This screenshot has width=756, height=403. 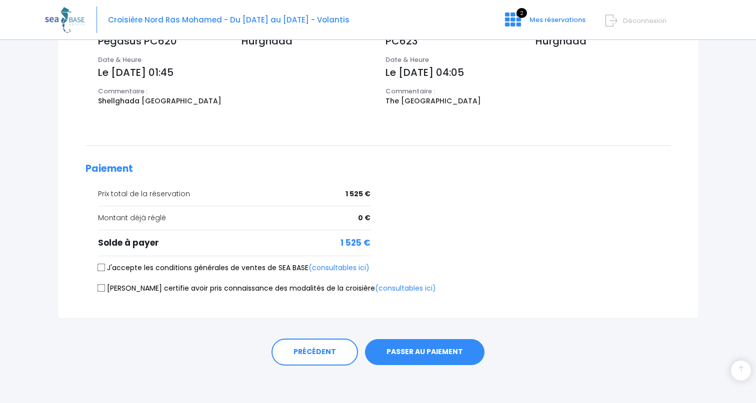 I want to click on a: PRÉCÉDENT, so click(x=314, y=352).